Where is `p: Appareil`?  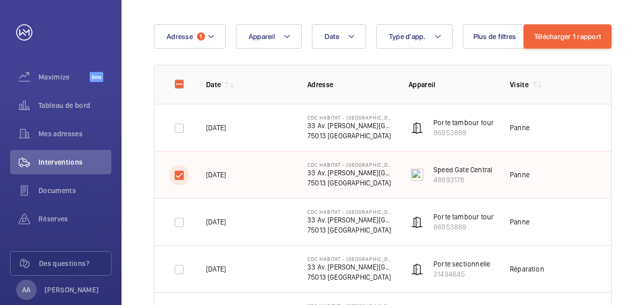 p: Appareil is located at coordinates (451, 85).